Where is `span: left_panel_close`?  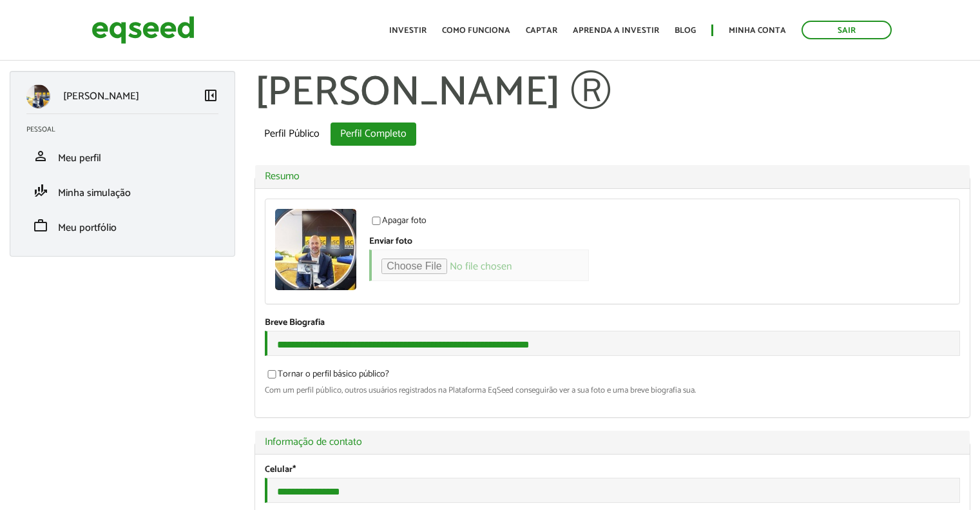
span: left_panel_close is located at coordinates (211, 95).